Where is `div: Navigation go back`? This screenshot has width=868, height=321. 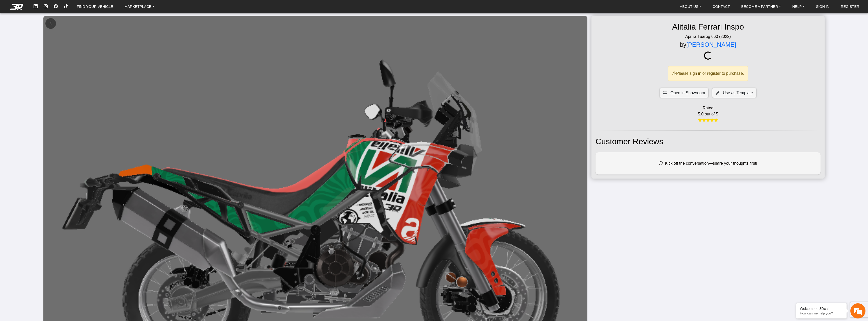 div: Navigation go back is located at coordinates (10, 30).